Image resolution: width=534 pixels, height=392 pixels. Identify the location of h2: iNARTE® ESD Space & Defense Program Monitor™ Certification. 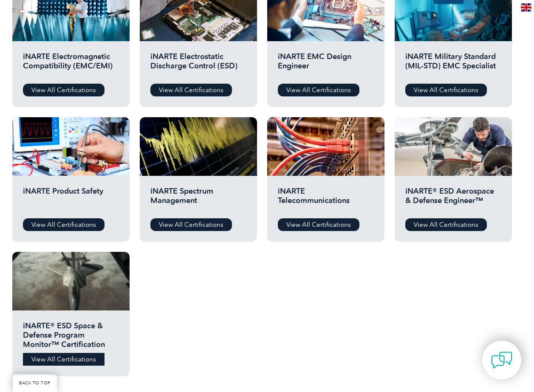
(71, 334).